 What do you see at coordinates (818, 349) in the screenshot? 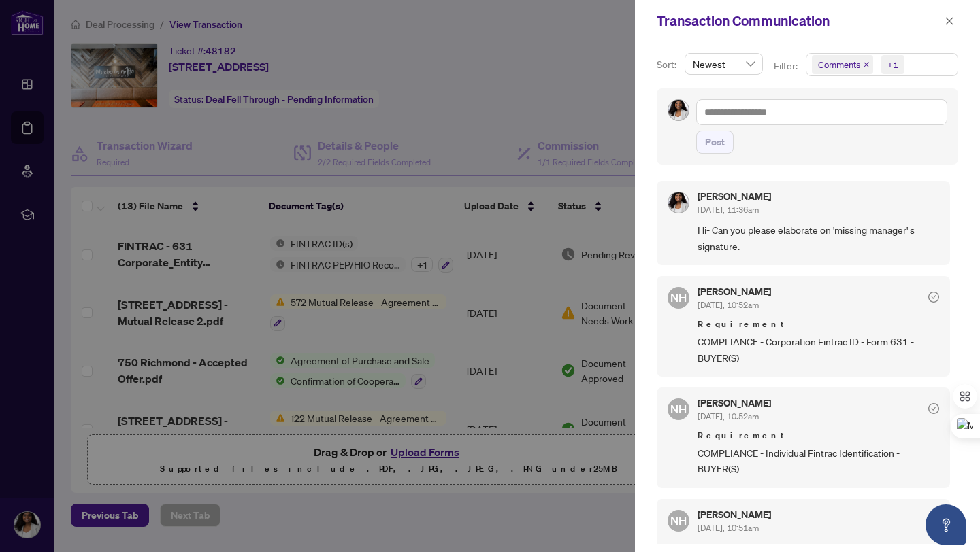
I see `span: COMPLIANCE - Corporation Fintrac ID - Form 631 - BUYER(S)` at bounding box center [818, 349].